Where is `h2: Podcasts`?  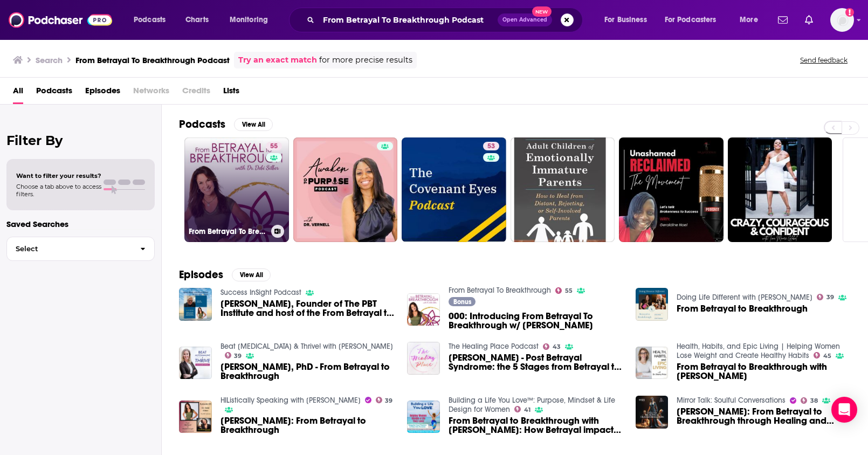
h2: Podcasts is located at coordinates (202, 124).